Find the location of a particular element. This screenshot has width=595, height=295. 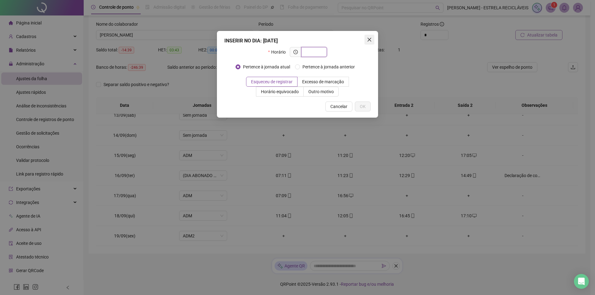

span: Pertence à jornada anterior is located at coordinates (328, 67).